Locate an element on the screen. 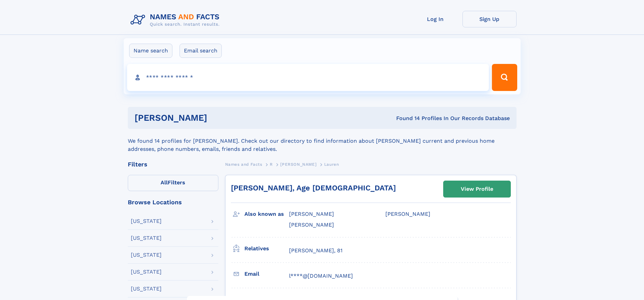 This screenshot has height=300, width=644. div: Found 14 Profiles In Our Records Database is located at coordinates (406, 119).